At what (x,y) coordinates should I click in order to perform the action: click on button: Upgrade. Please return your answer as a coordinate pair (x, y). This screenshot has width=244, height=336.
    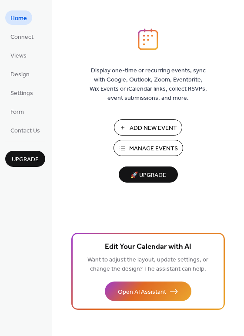
    Looking at the image, I should click on (25, 159).